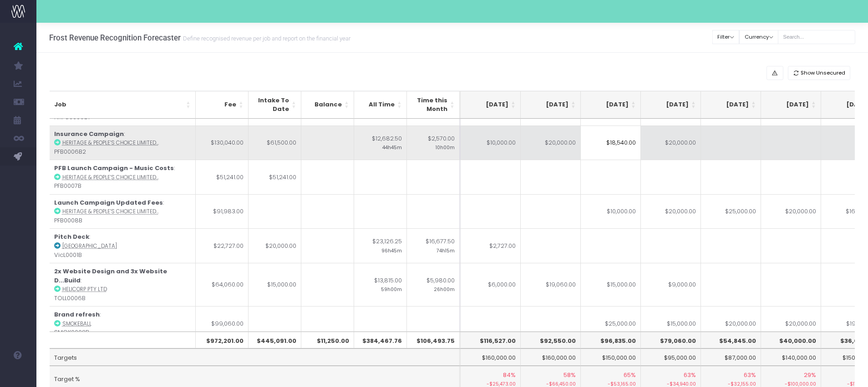  What do you see at coordinates (77, 324) in the screenshot?
I see `abbr: Smokeball` at bounding box center [77, 324].